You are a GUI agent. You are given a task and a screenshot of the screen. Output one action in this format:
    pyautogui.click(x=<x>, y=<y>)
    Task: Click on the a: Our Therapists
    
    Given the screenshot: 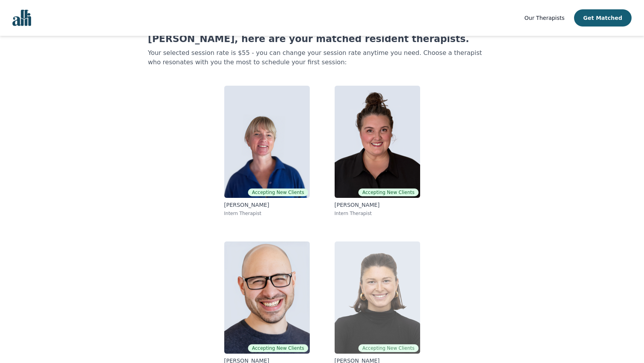 What is the action you would take?
    pyautogui.click(x=544, y=18)
    